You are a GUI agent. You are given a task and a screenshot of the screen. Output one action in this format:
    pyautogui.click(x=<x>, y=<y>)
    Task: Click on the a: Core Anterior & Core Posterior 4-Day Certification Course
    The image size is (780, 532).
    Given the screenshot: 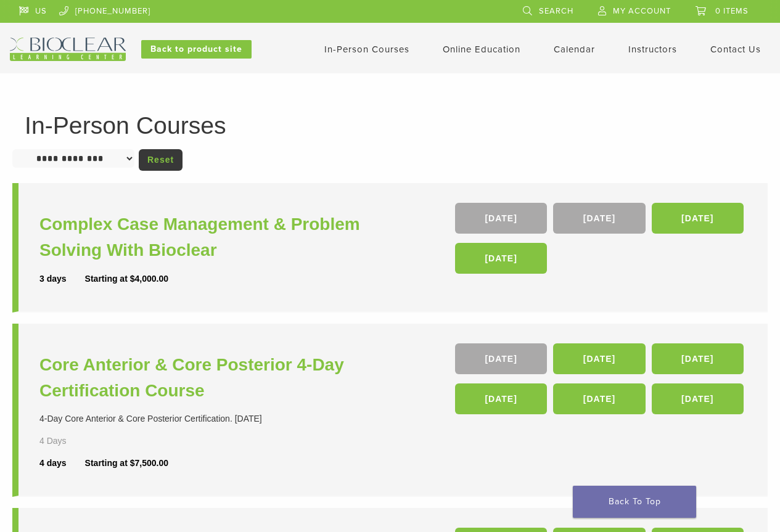 What is the action you would take?
    pyautogui.click(x=216, y=378)
    